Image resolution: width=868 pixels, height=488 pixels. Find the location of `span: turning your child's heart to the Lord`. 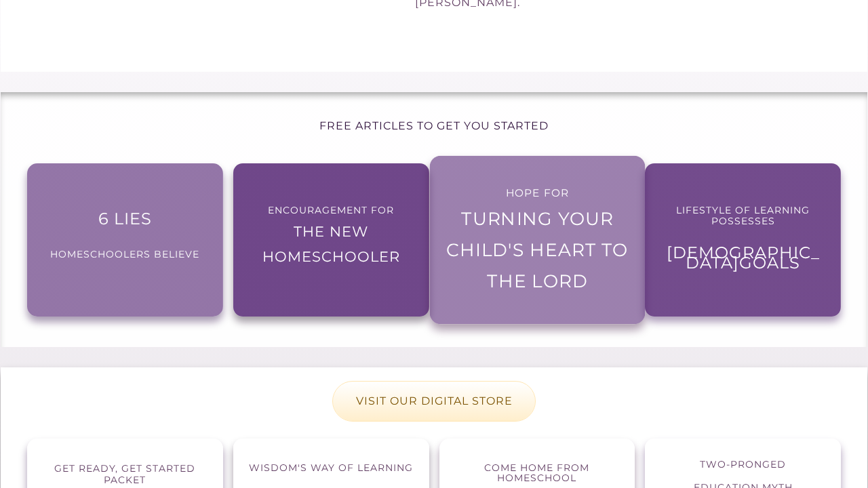

span: turning your child's heart to the Lord is located at coordinates (537, 250).